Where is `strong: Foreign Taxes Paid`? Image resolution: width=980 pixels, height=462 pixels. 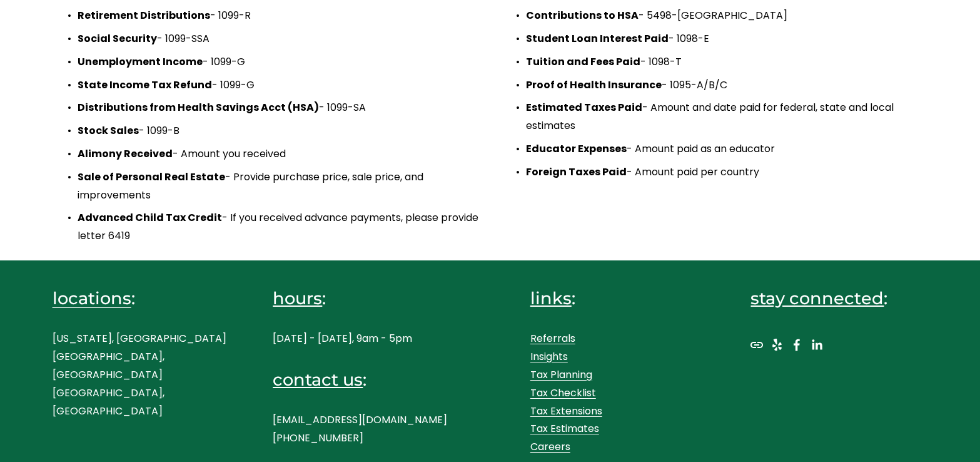
strong: Foreign Taxes Paid is located at coordinates (576, 171).